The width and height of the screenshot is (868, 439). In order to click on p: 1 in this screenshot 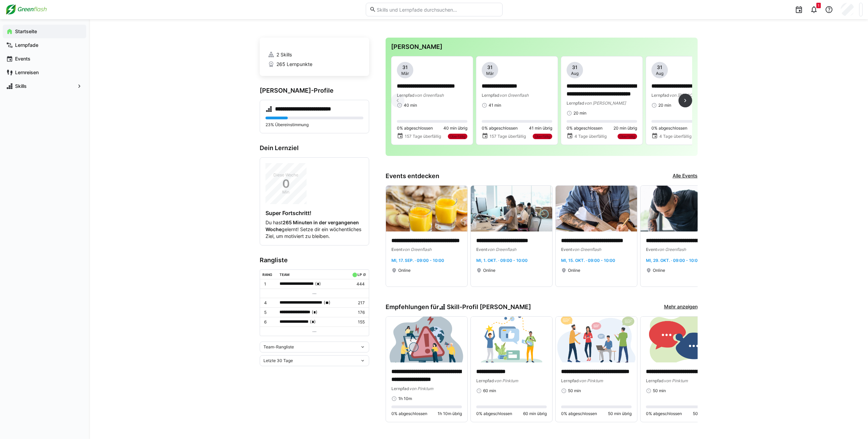, I will do `click(269, 284)`.